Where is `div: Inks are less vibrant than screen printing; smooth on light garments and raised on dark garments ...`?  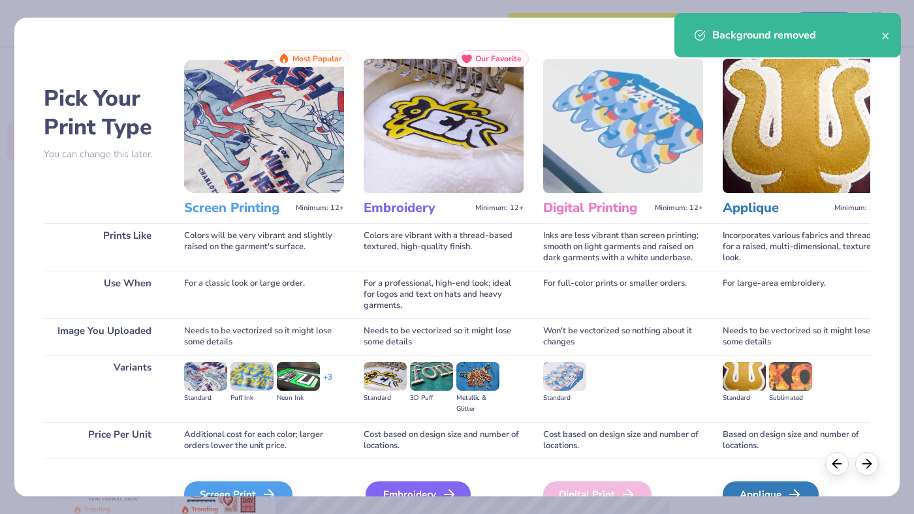
div: Inks are less vibrant than screen printing; smooth on light garments and raised on dark garments ... is located at coordinates (623, 247).